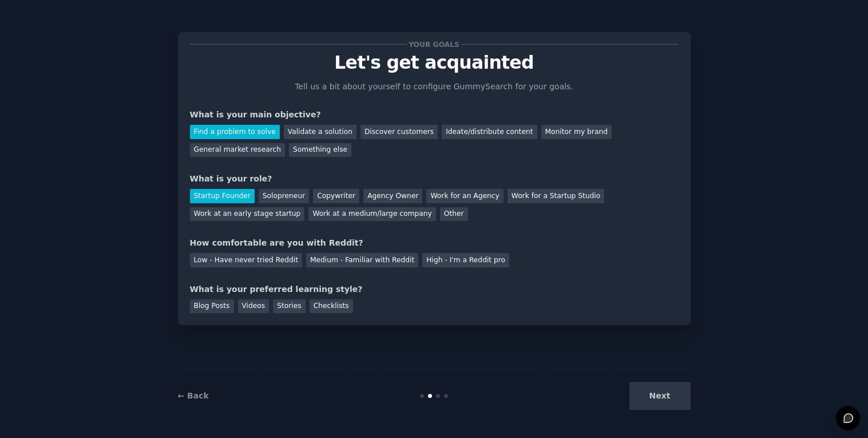  Describe the element at coordinates (434, 86) in the screenshot. I see `p: Tell us a bit about yourself to configure GummySearch for your goals.` at that location.